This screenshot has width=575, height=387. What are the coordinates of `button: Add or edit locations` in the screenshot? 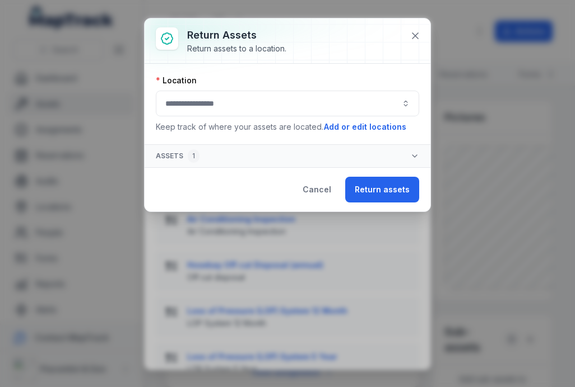 It's located at (365, 127).